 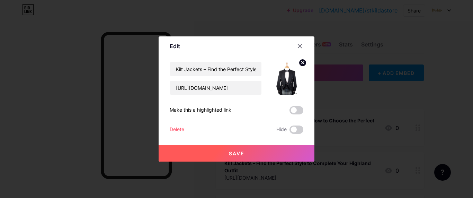 What do you see at coordinates (215, 88) in the screenshot?
I see `input: URL` at bounding box center [215, 88].